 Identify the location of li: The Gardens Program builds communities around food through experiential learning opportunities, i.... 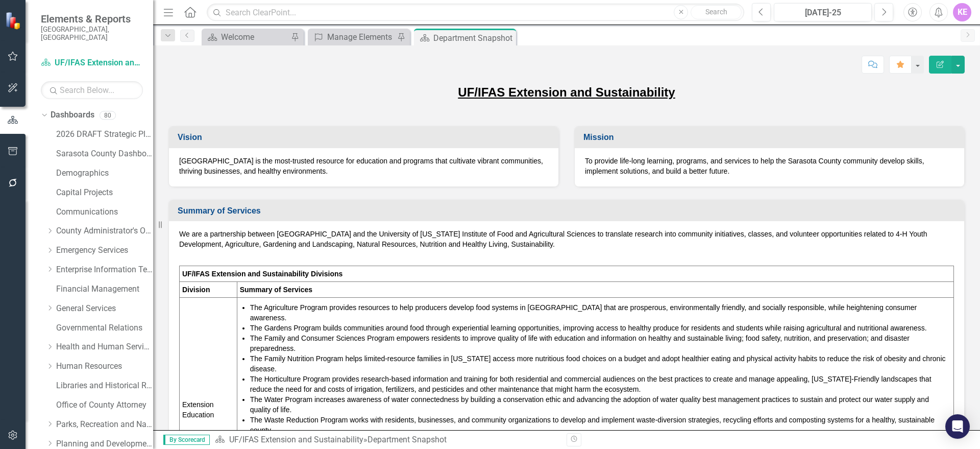
(600, 328).